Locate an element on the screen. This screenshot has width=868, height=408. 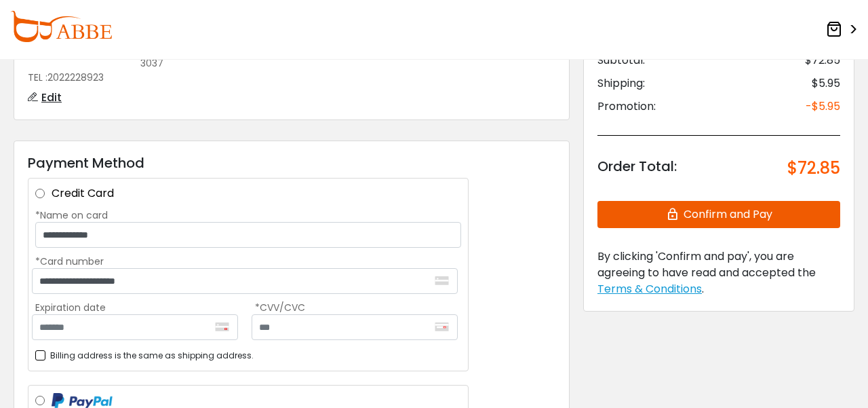
span: 2022228923 is located at coordinates (75, 77).